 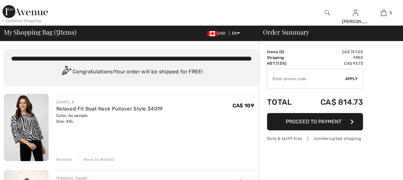 What do you see at coordinates (96, 159) in the screenshot?
I see `div: Move to Wishlist` at bounding box center [96, 159].